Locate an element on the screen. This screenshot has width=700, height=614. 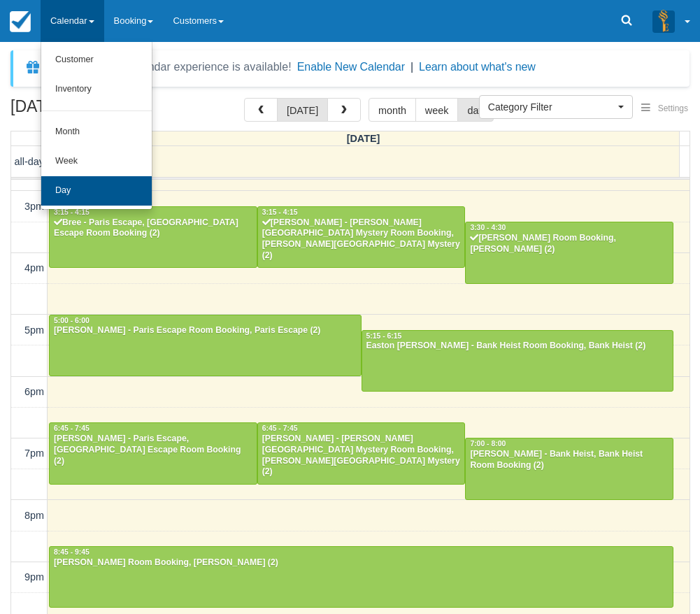
img: A3 is located at coordinates (664, 21).